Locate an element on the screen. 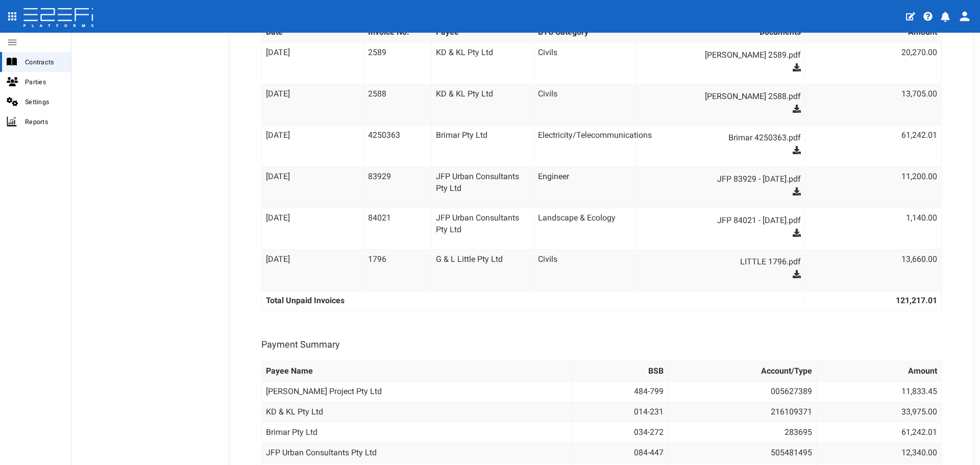  td: 283695 is located at coordinates (742, 432).